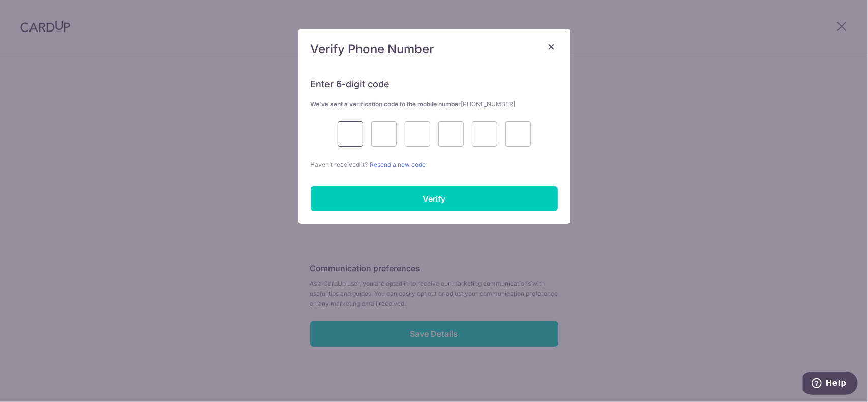  I want to click on input: Verify, so click(434, 199).